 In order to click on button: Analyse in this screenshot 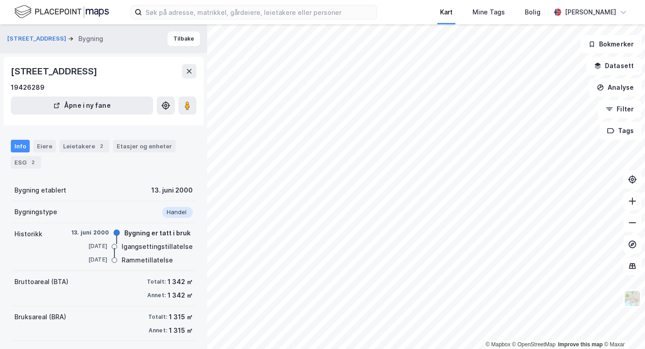, I will do `click(616, 87)`.